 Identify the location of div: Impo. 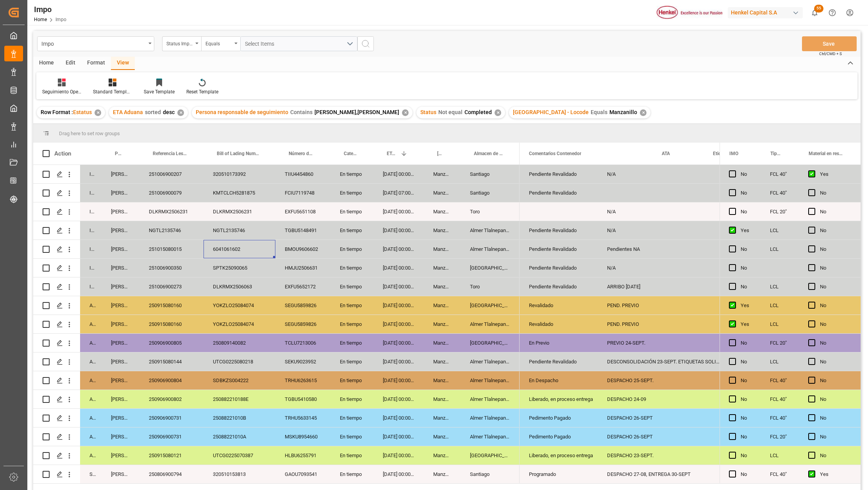
(50, 9).